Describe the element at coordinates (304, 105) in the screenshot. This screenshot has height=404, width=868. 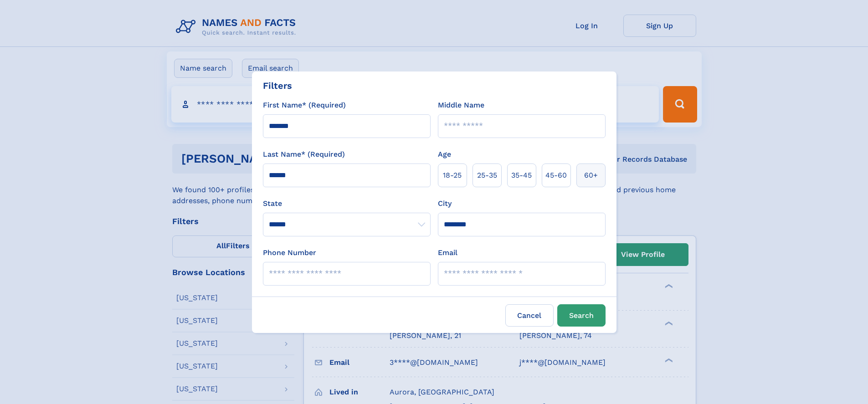
I see `label: First Name* (Required)` at that location.